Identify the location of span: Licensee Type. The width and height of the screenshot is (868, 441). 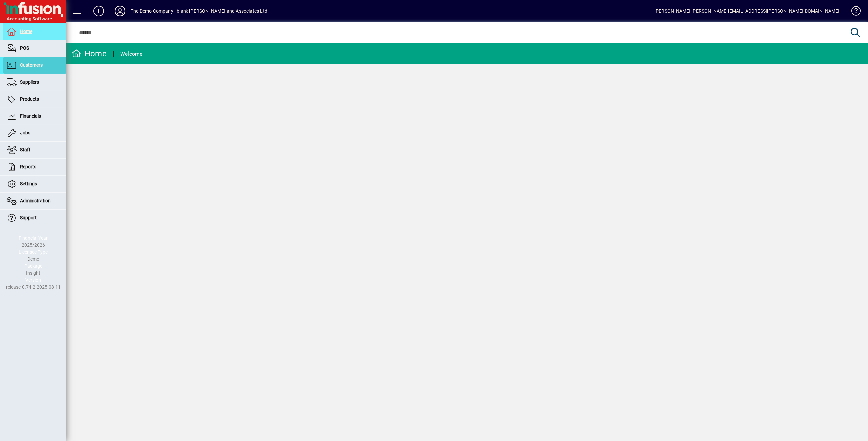
(33, 252).